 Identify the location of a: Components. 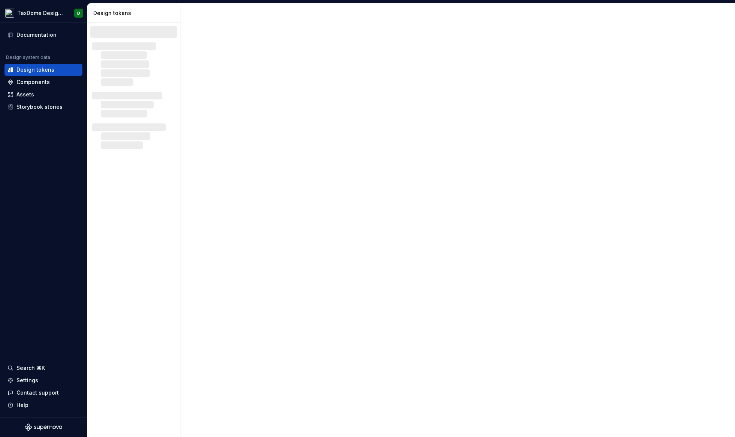
(43, 82).